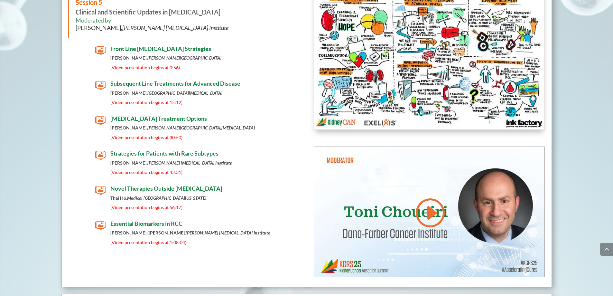 The height and width of the screenshot is (296, 613). I want to click on span: (Video presentation begins at 56:17), so click(146, 207).